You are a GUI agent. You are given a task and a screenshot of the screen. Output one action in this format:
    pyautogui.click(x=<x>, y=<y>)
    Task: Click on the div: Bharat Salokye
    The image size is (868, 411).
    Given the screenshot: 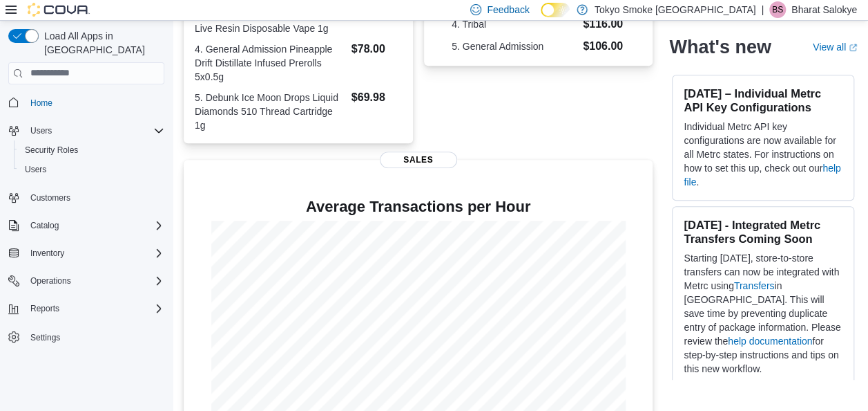 What is the action you would take?
    pyautogui.click(x=778, y=10)
    